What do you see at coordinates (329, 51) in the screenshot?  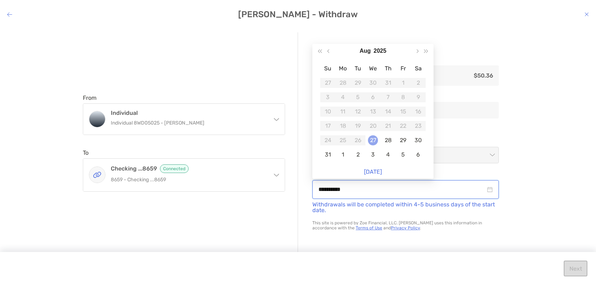 I see `button: Previous month (PageUp)` at bounding box center [329, 51].